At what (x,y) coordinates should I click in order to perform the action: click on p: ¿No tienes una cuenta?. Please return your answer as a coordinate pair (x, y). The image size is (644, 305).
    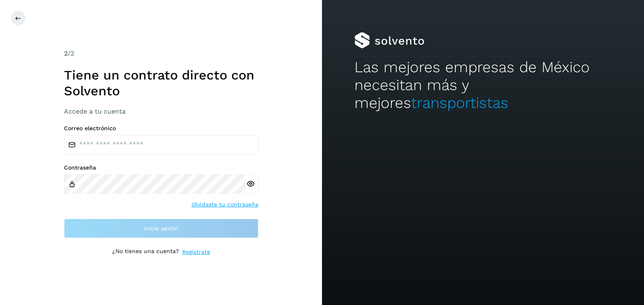
    Looking at the image, I should click on (146, 251).